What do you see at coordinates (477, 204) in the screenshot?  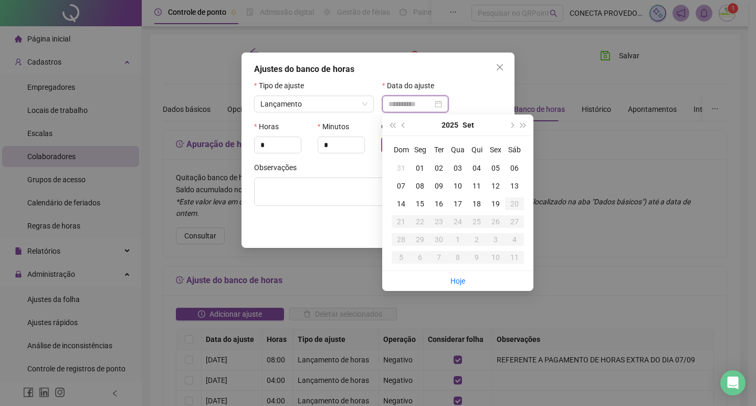 I see `td: 2025-09-18` at bounding box center [477, 204].